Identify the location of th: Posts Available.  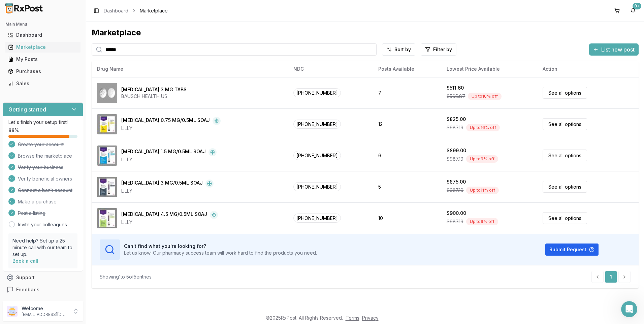
(407, 69).